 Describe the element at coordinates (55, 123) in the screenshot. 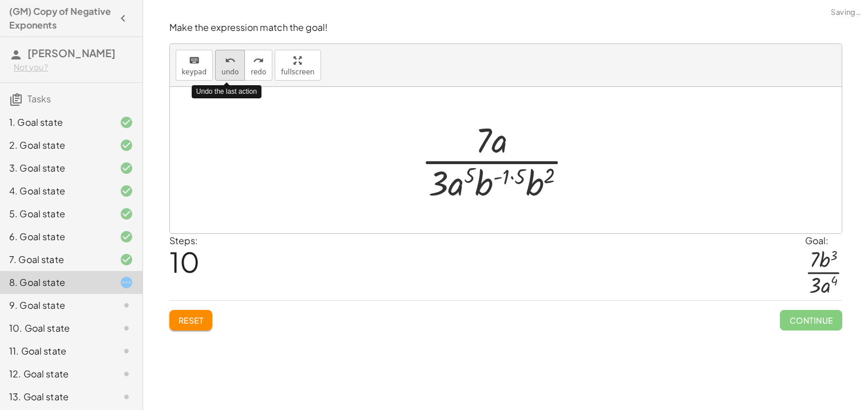

I see `div: 1. Goal state` at that location.